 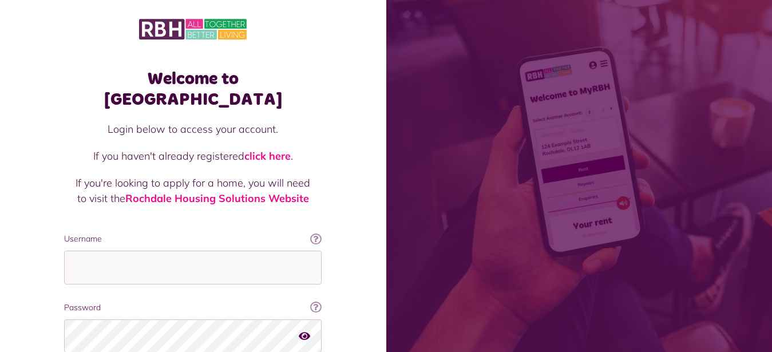 I want to click on a: Rochdale Housing Solutions Website, so click(x=217, y=198).